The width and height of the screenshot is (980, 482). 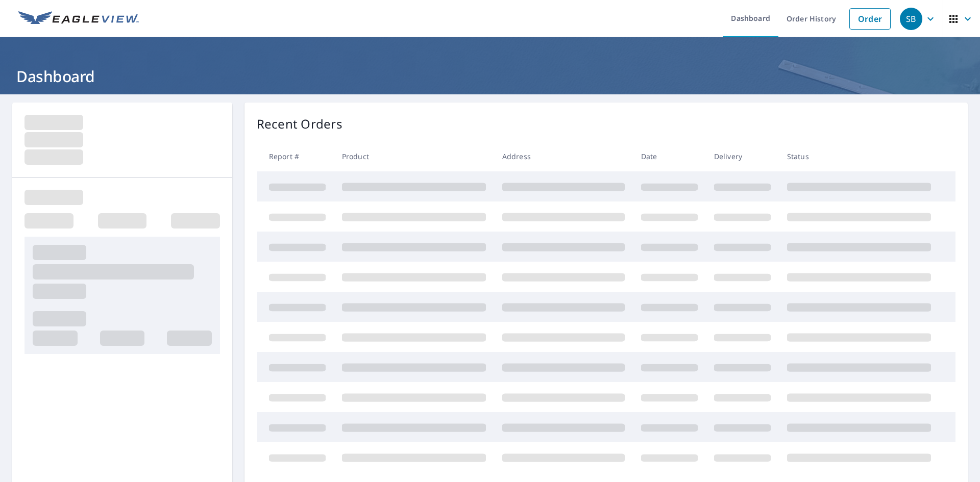 What do you see at coordinates (414, 156) in the screenshot?
I see `th: Product` at bounding box center [414, 156].